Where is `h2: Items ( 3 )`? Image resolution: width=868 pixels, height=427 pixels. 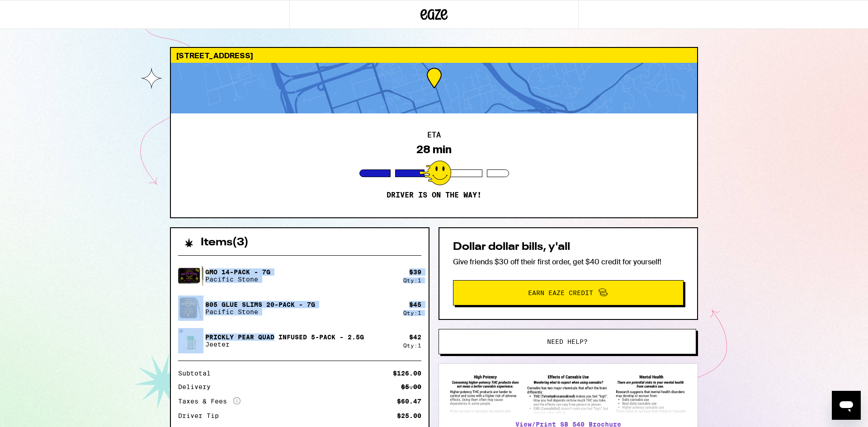
h2: Items ( 3 ) is located at coordinates (225, 243).